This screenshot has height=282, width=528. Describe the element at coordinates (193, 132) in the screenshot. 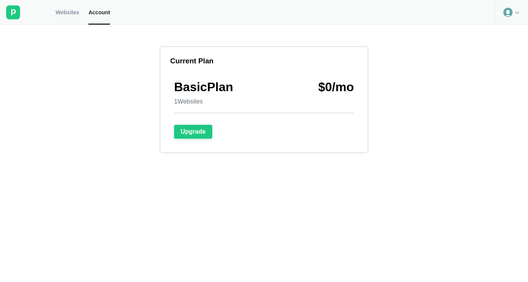

I see `button: Upgrade` at that location.